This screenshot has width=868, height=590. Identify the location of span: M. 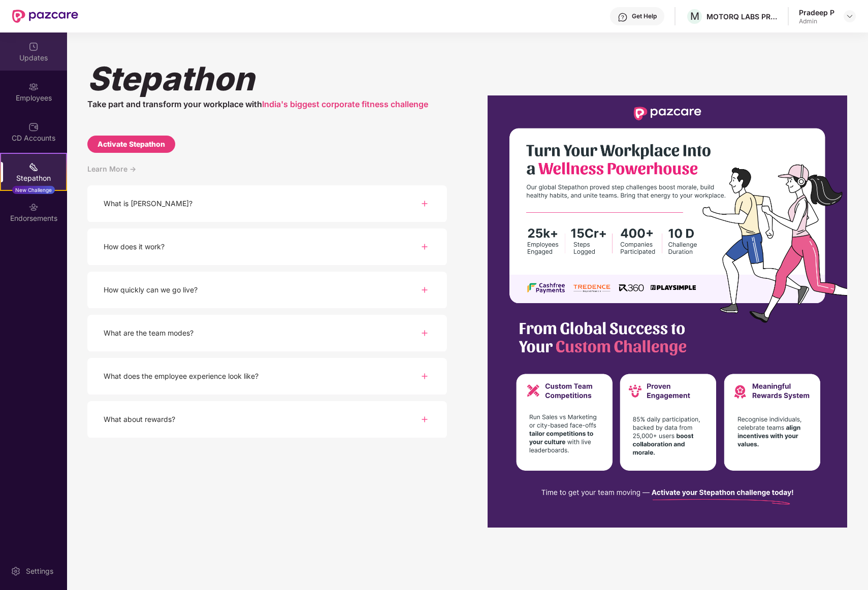
(695, 16).